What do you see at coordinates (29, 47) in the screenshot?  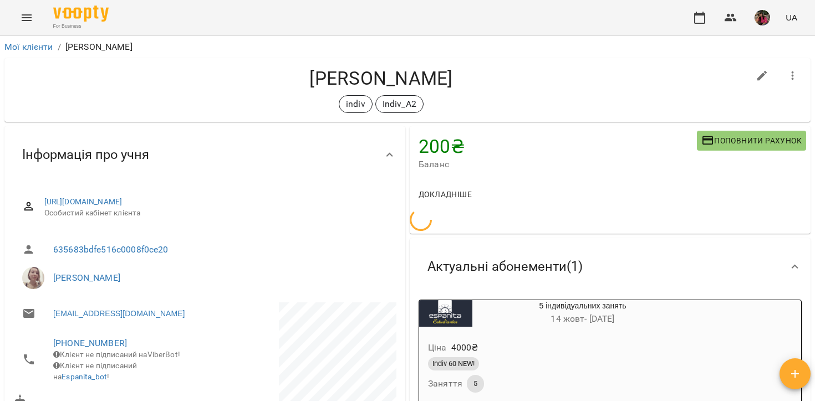 I see `a: Мої клієнти` at bounding box center [29, 47].